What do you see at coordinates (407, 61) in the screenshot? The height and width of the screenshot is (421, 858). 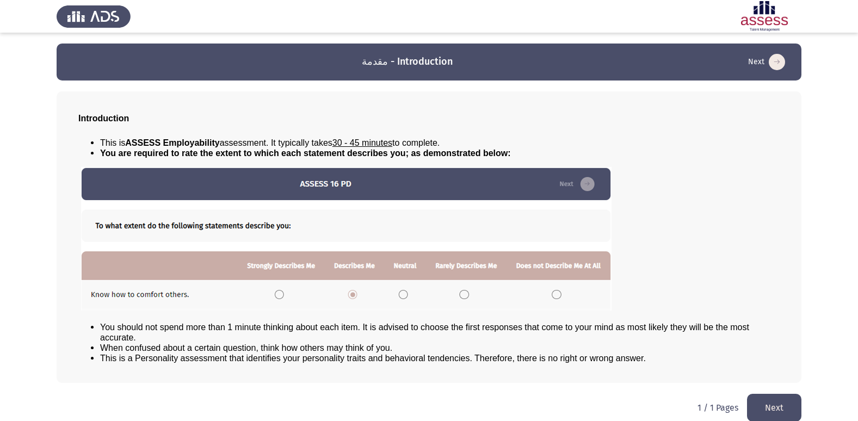 I see `h3: مقدمة - Introduction` at bounding box center [407, 61].